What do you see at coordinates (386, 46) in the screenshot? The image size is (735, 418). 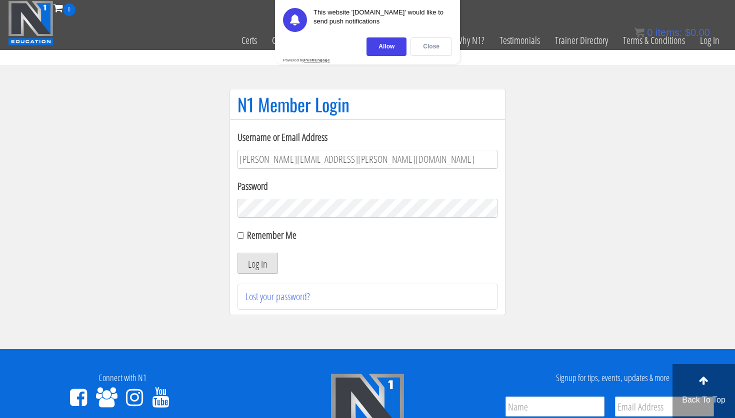 I see `div: Allow` at bounding box center [386, 46].